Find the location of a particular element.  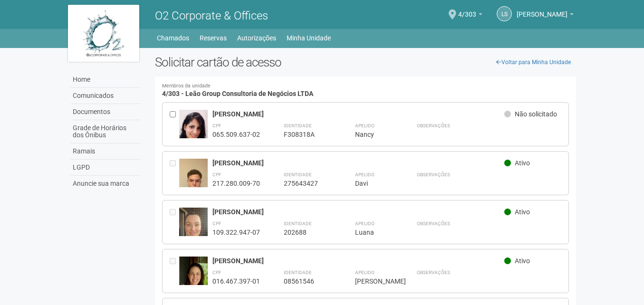

div: Davi is located at coordinates (374, 184).